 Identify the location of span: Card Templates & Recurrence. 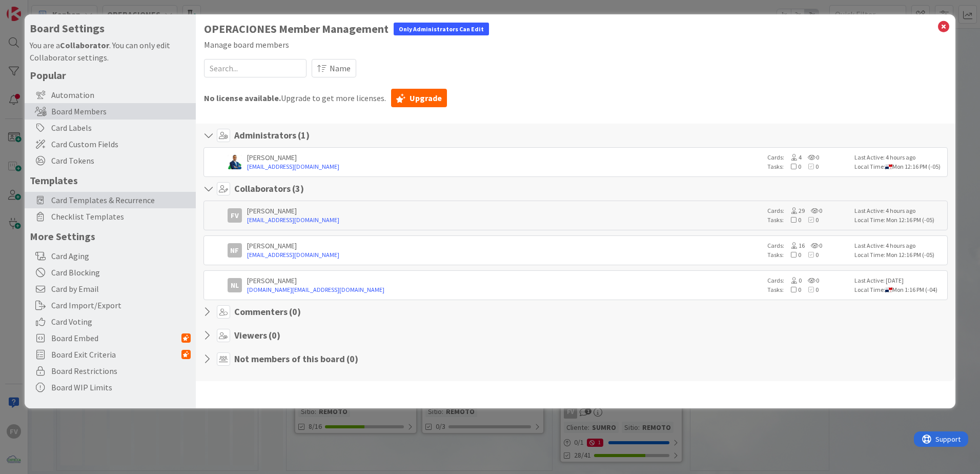
(121, 200).